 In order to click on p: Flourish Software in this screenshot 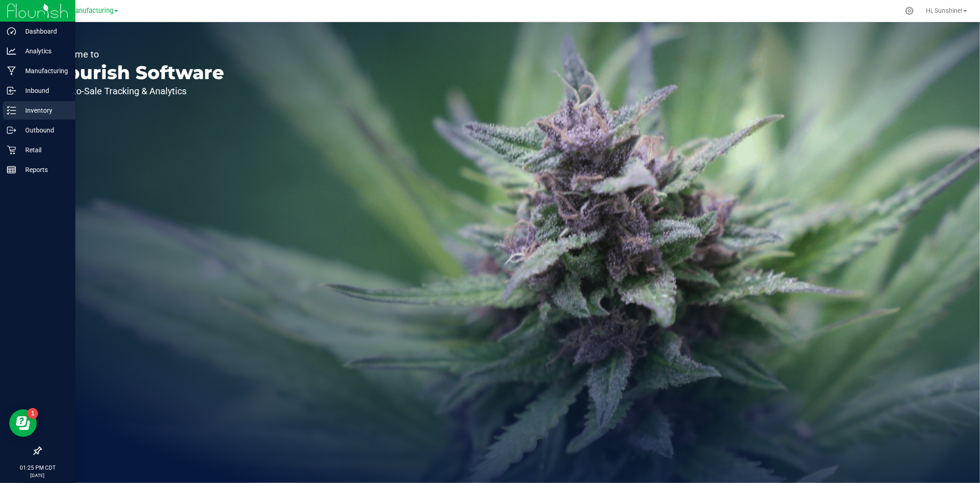, I will do `click(137, 73)`.